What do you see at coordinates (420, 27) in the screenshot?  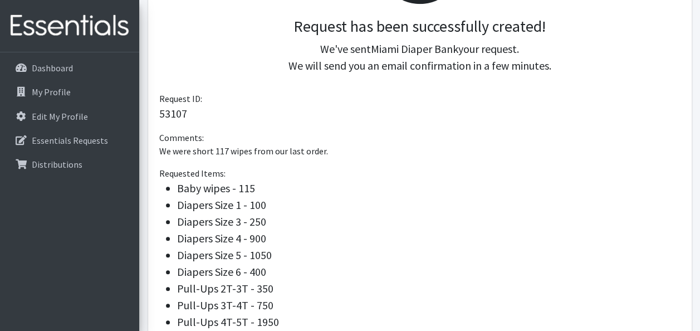 I see `h3: Request has been successfully created!` at bounding box center [420, 27].